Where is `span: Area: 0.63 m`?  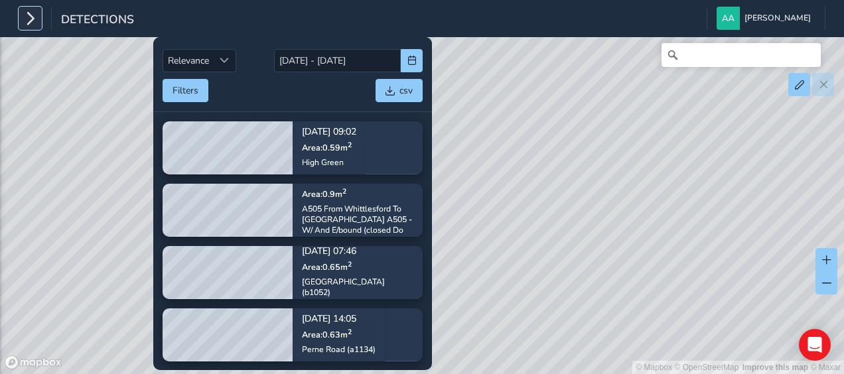 span: Area: 0.63 m is located at coordinates (326, 334).